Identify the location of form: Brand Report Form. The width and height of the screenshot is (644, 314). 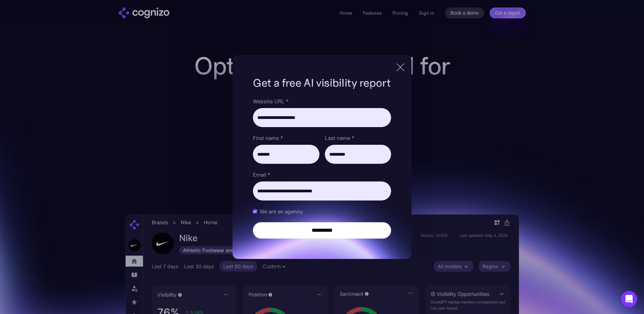
(322, 168).